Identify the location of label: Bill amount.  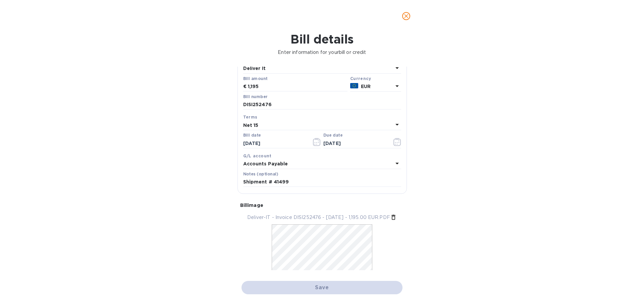
(255, 78).